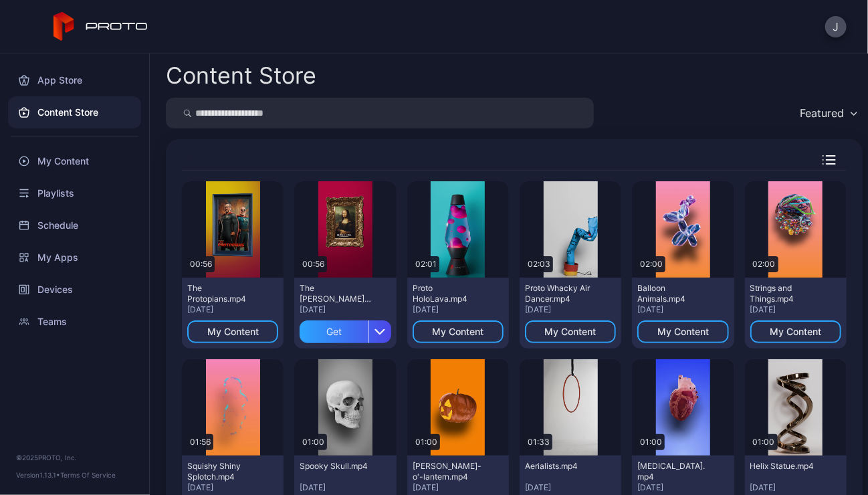 Image resolution: width=868 pixels, height=495 pixels. What do you see at coordinates (38, 475) in the screenshot?
I see `span: Version 1.13.1 •` at bounding box center [38, 475].